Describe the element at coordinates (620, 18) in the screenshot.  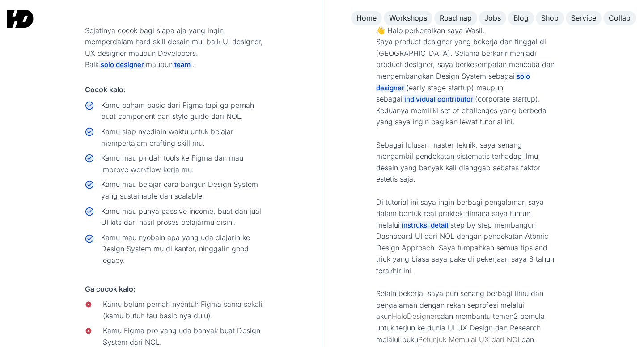
I see `div: Collab` at that location.